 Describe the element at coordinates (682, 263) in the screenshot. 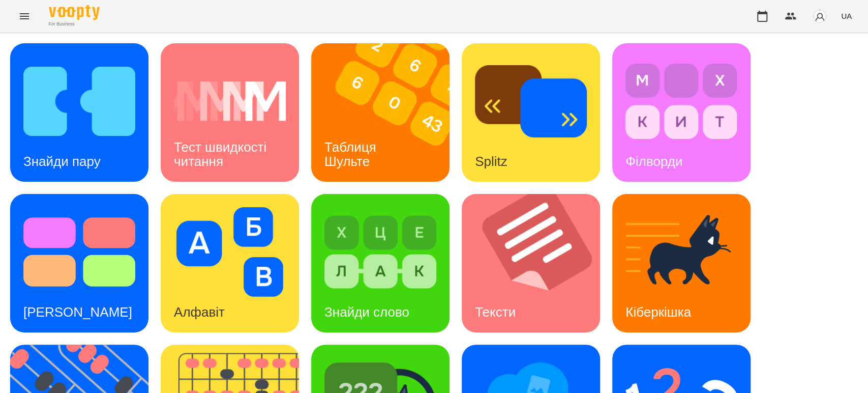

I see `a: КіберкішкаКіберкішка` at that location.